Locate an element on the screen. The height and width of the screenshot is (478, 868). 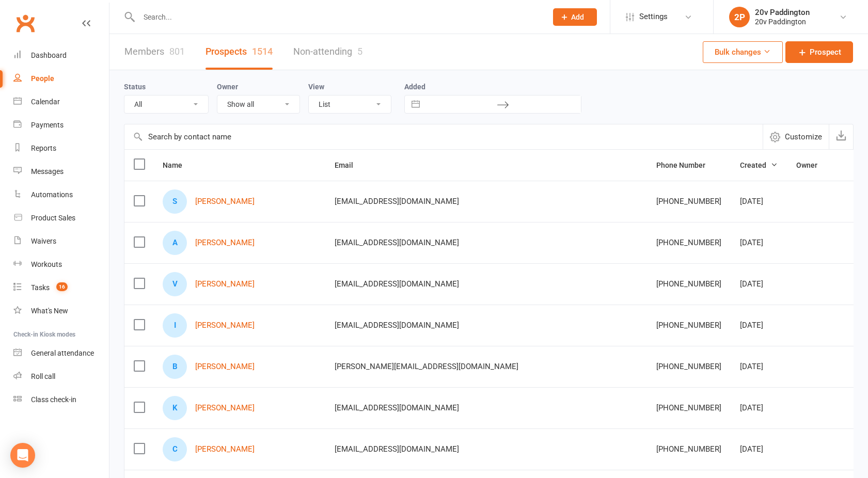
a: Clubworx is located at coordinates (25, 23).